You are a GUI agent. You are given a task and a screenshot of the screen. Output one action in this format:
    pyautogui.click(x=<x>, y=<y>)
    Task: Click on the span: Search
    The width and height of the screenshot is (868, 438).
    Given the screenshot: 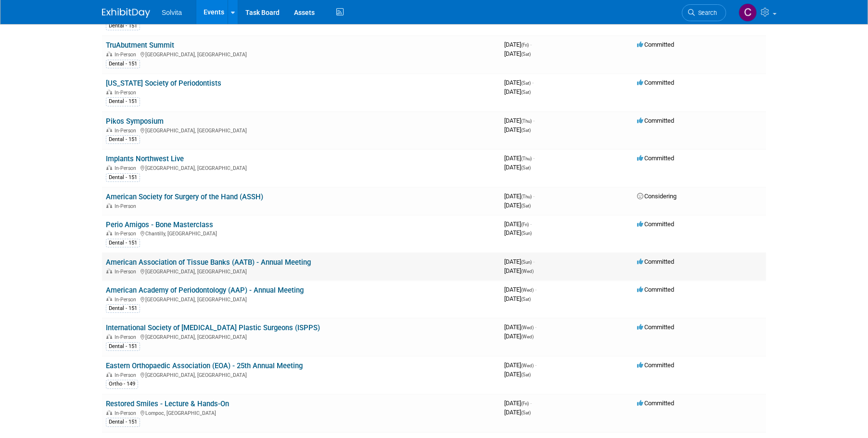 What is the action you would take?
    pyautogui.click(x=706, y=13)
    